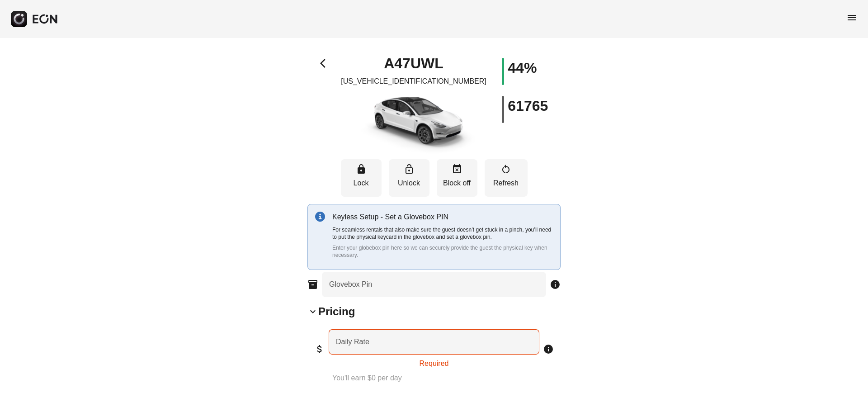 This screenshot has width=868, height=393. Describe the element at coordinates (326, 64) in the screenshot. I see `span: arrow_back_ios` at that location.